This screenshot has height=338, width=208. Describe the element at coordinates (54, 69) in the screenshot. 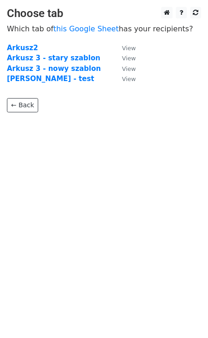

I see `a: Arkusz 3 - nowy szablon` at that location.